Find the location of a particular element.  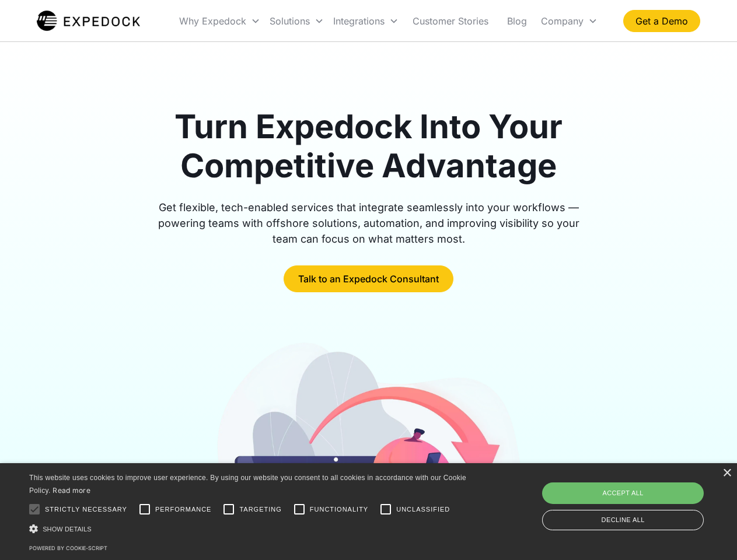

span: Targeting is located at coordinates (260, 509).